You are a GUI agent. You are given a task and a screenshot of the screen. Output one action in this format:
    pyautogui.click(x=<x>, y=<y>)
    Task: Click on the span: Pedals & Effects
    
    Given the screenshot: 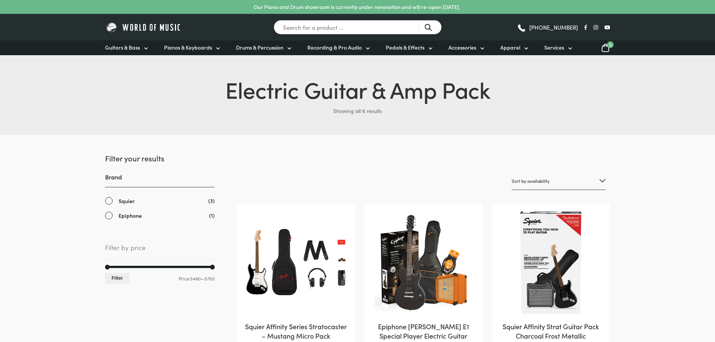 What is the action you would take?
    pyautogui.click(x=405, y=47)
    